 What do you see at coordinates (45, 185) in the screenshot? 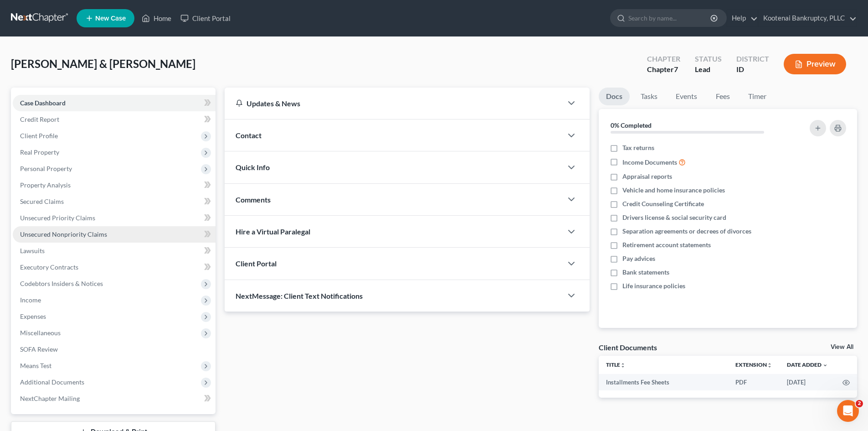
I see `span: Property Analysis` at bounding box center [45, 185].